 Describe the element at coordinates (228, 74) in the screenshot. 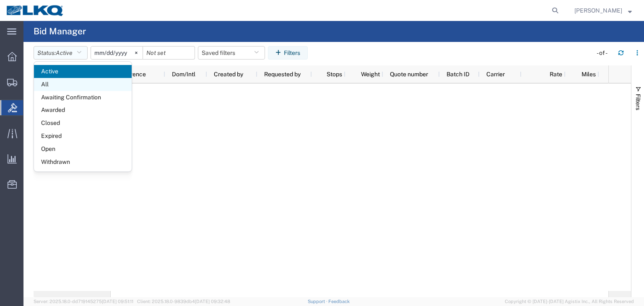

I see `span: Created by` at that location.